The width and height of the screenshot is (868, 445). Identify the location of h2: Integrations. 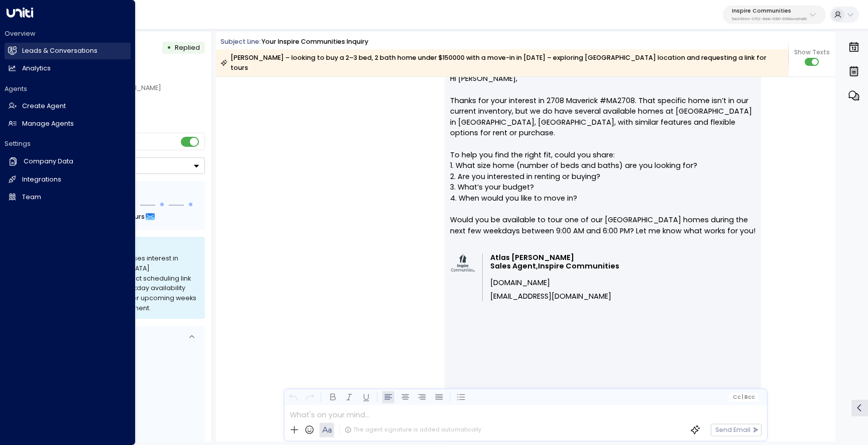
(42, 179).